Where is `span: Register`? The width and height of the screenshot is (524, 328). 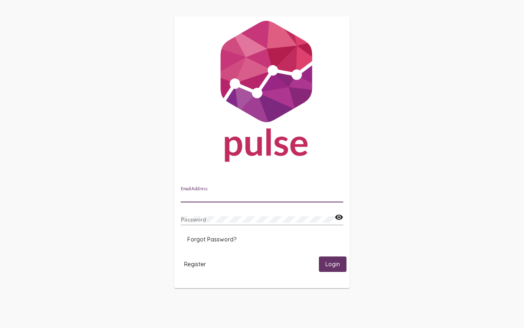
span: Register is located at coordinates (195, 264).